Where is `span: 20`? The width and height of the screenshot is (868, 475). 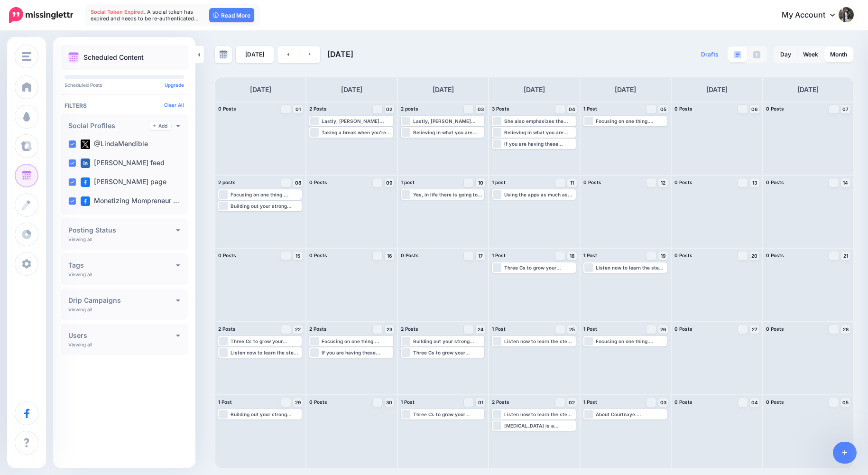
span: 20 is located at coordinates (755, 256).